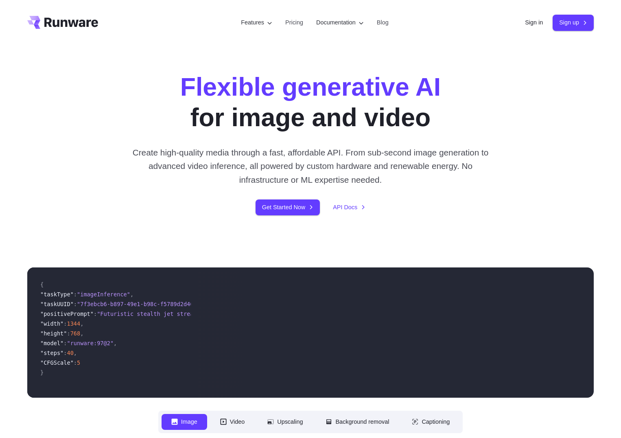 The width and height of the screenshot is (621, 438). Describe the element at coordinates (52, 324) in the screenshot. I see `span: "width"` at that location.